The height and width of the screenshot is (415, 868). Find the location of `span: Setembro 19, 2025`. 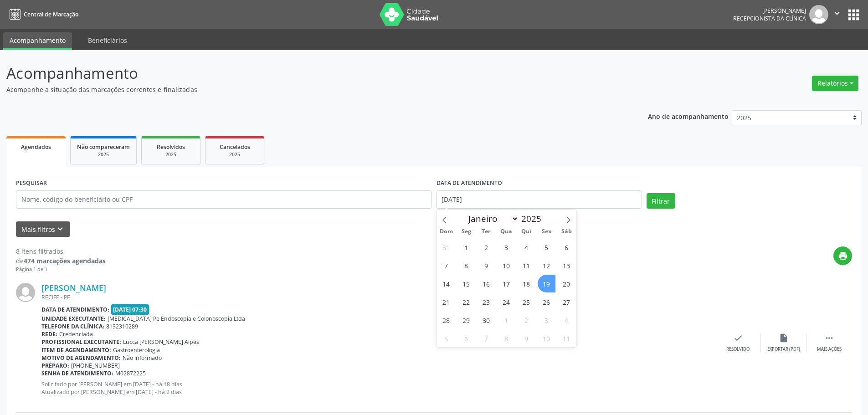

span: Setembro 19, 2025 is located at coordinates (546, 283).